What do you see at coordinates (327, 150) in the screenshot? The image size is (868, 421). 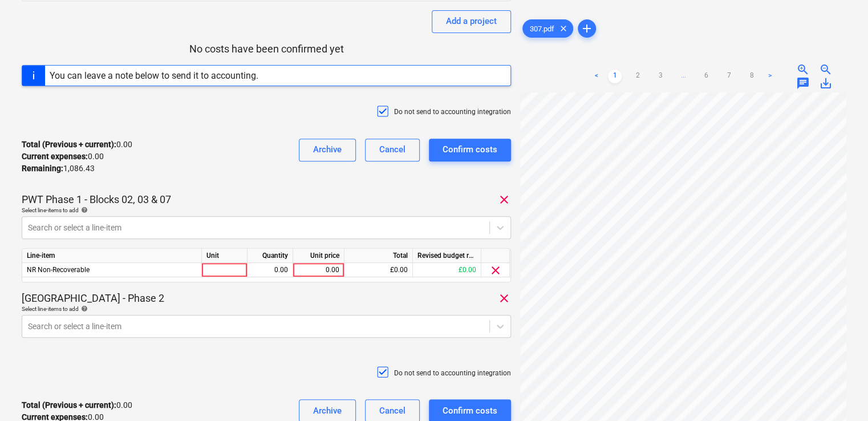 I see `button: Archive` at bounding box center [327, 150].